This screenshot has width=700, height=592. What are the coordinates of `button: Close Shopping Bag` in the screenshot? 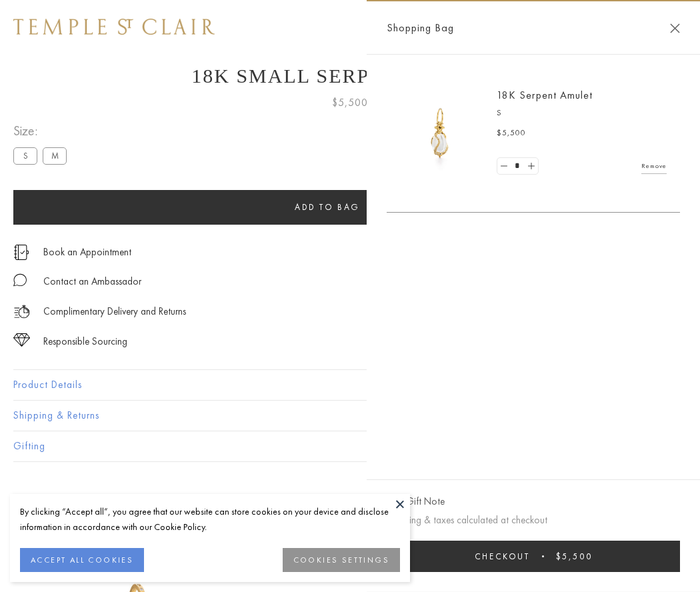 It's located at (675, 28).